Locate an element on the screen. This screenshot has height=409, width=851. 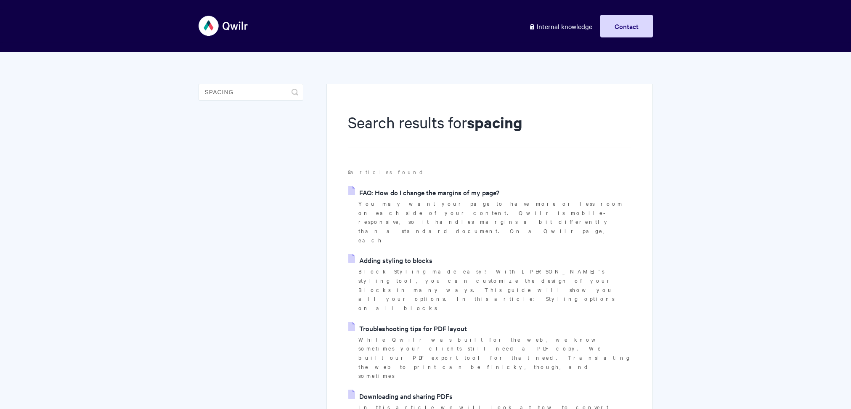
p: articles found is located at coordinates (489, 172).